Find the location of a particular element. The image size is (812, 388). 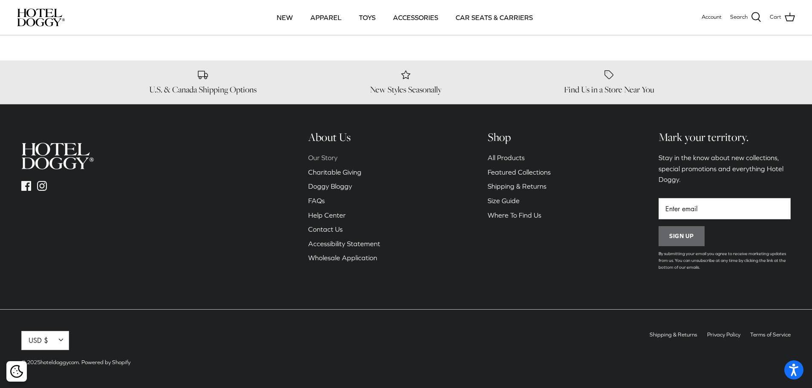

a: Doggy Bloggy is located at coordinates (330, 186).